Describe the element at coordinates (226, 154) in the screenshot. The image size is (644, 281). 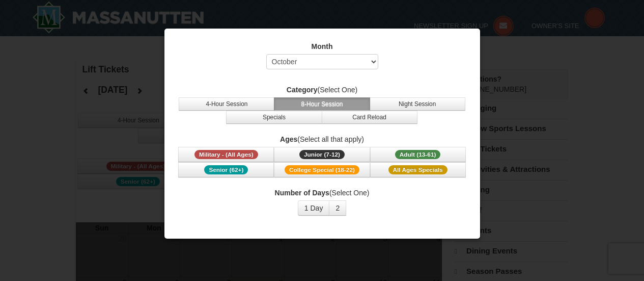
I see `button: Military - (All Ages)` at that location.